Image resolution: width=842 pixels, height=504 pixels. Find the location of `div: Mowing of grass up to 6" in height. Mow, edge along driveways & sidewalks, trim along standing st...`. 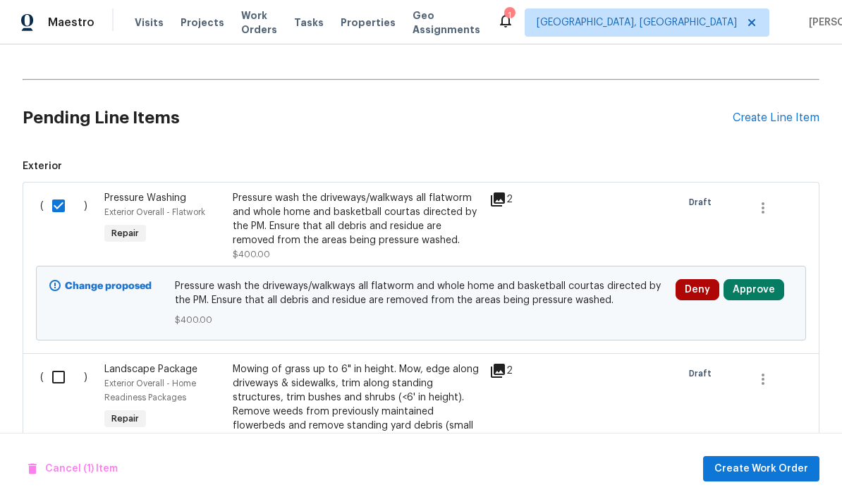

div: Mowing of grass up to 6" in height. Mow, edge along driveways & sidewalks, trim along standing st... is located at coordinates (357, 412).